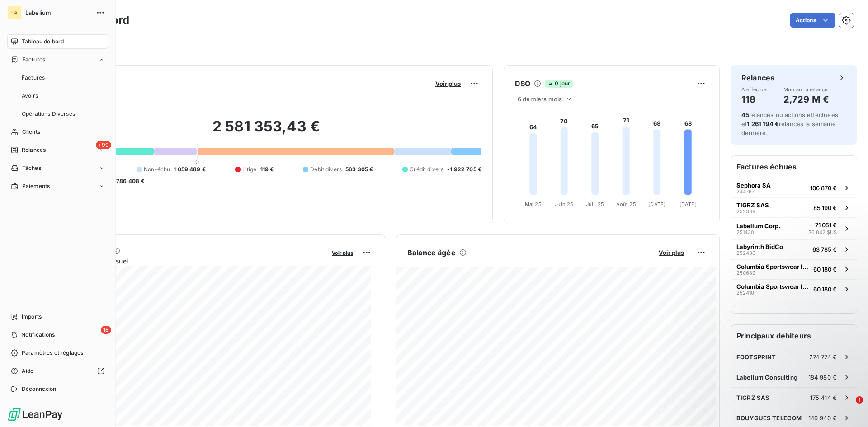  What do you see at coordinates (35, 414) in the screenshot?
I see `img: Logo LeanPay` at bounding box center [35, 414].